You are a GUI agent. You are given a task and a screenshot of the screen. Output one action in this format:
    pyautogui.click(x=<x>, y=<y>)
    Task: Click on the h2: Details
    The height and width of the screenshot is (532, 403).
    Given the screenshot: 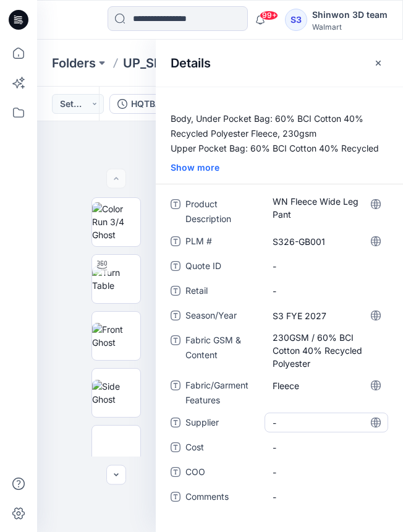 What is the action you would take?
    pyautogui.click(x=190, y=63)
    